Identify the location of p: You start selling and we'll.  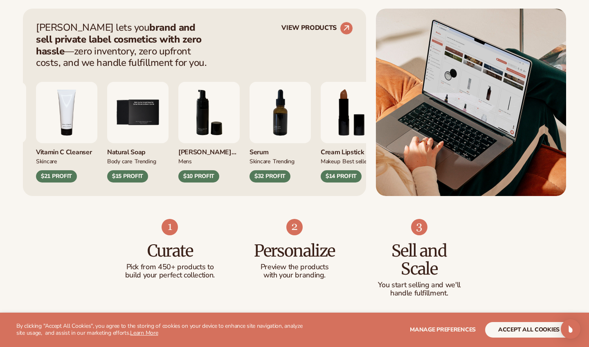
(419, 285).